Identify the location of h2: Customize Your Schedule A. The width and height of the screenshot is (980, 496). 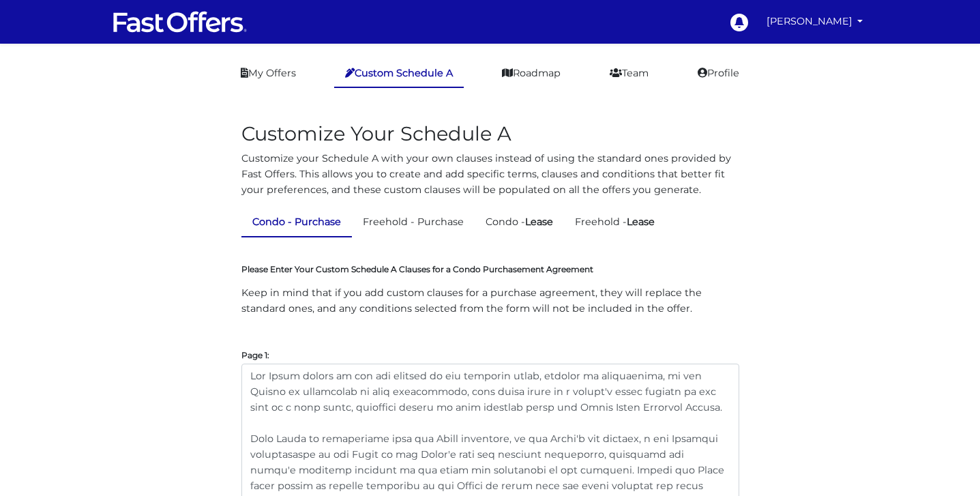
(490, 134).